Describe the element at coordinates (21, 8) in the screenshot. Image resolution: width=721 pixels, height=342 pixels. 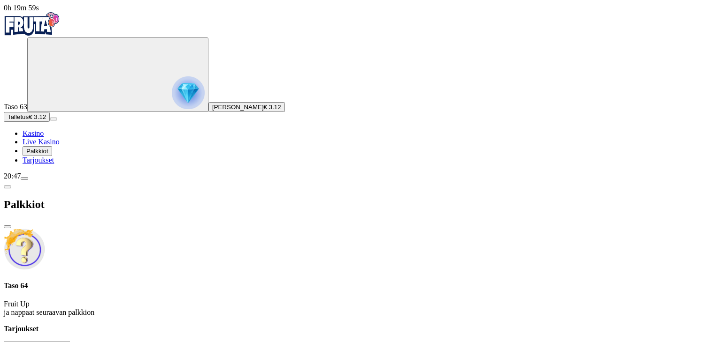
I see `span: user session time` at that location.